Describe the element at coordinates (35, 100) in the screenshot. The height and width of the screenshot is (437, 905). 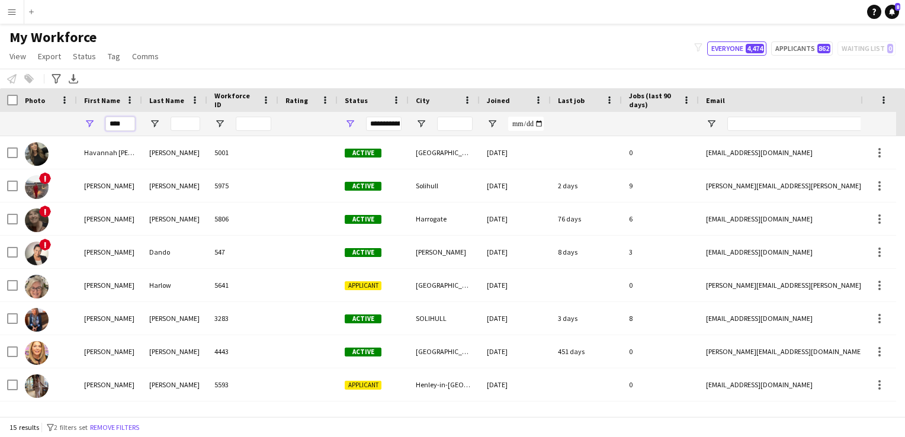
I see `span: Photo` at that location.